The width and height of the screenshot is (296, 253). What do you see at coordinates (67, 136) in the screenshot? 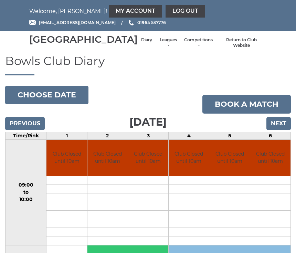
I see `td: 1` at bounding box center [67, 136].